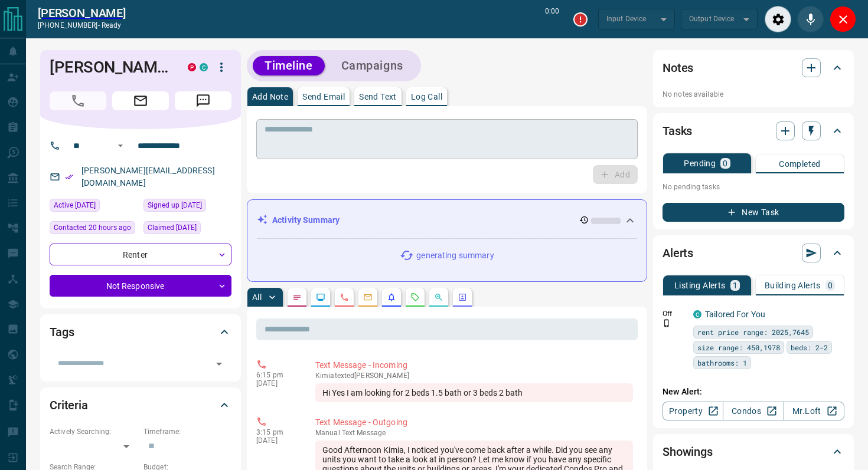 The width and height of the screenshot is (868, 470). Describe the element at coordinates (735, 285) in the screenshot. I see `p: 1` at that location.